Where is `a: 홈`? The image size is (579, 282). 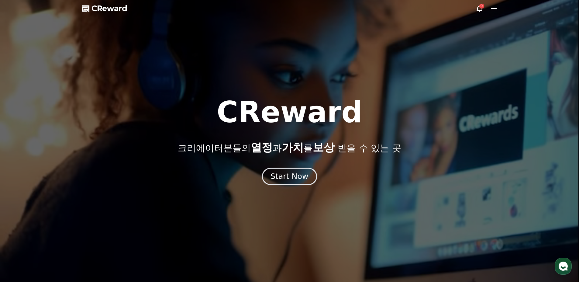 a: 홈 is located at coordinates (21, 200).